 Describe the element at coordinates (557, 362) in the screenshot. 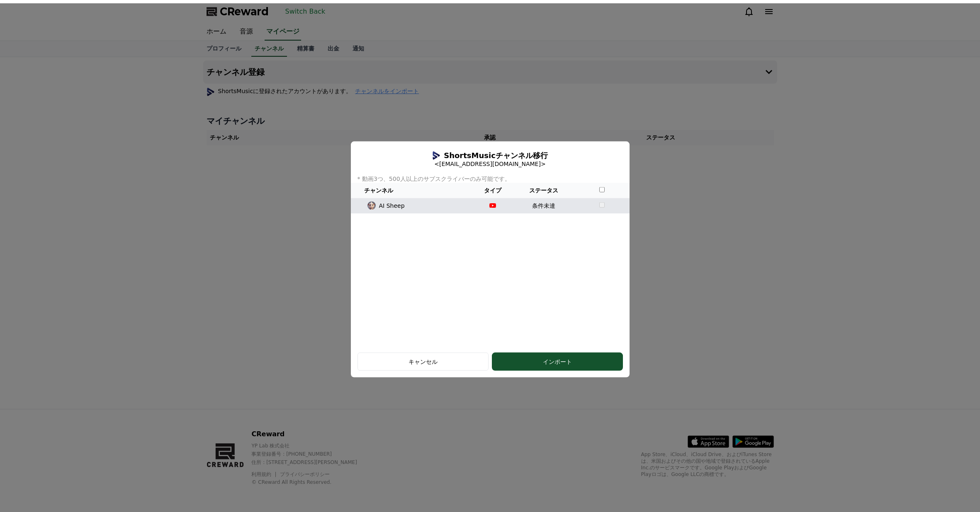

I see `button: インポート` at that location.